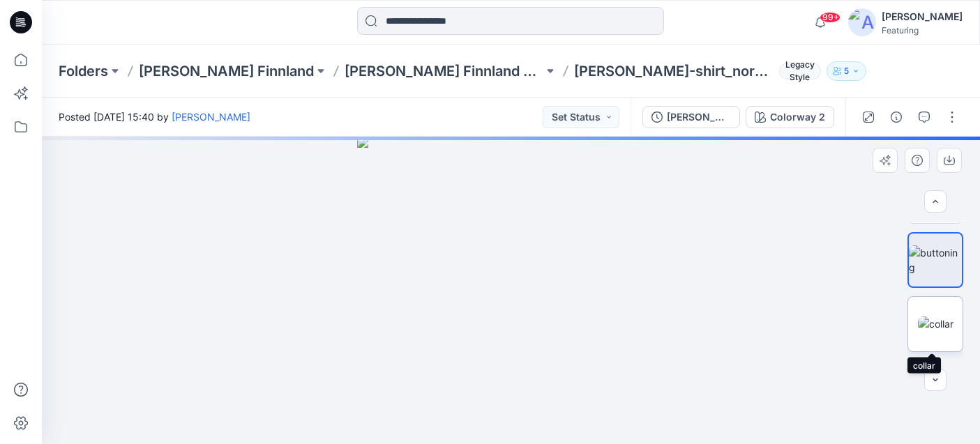 This screenshot has height=444, width=980. Describe the element at coordinates (797, 117) in the screenshot. I see `div: Colorway 2` at that location.